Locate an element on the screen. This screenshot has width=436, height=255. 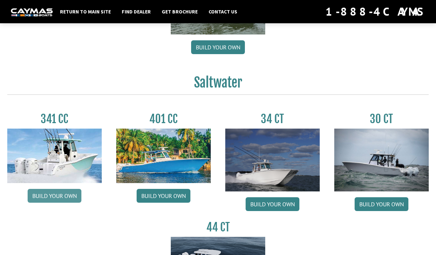
a: Return to main site is located at coordinates (85, 12).